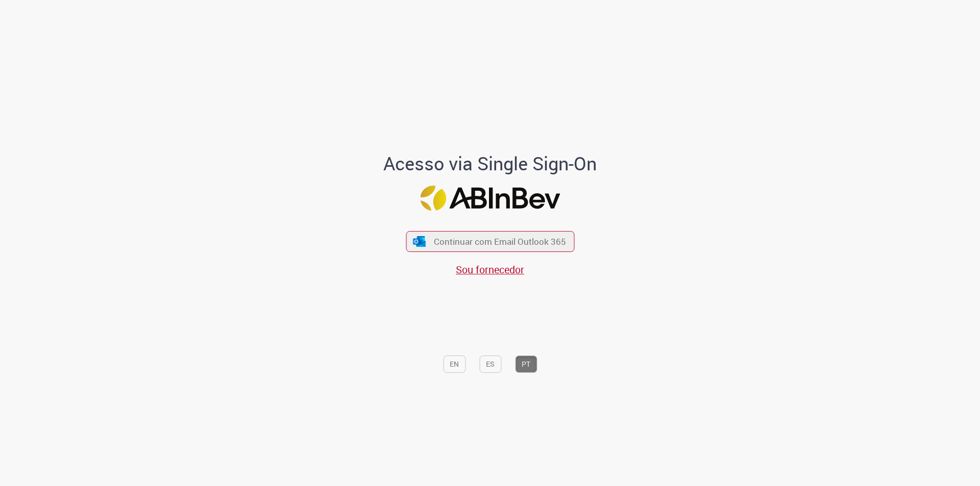 This screenshot has height=486, width=980. I want to click on span: Sou fornecedor, so click(490, 270).